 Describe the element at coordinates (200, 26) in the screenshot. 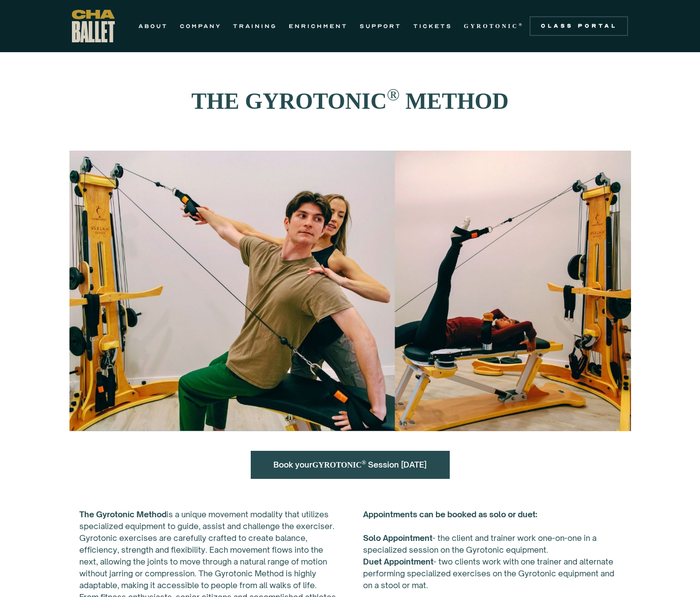

I see `a: COMPANY` at that location.